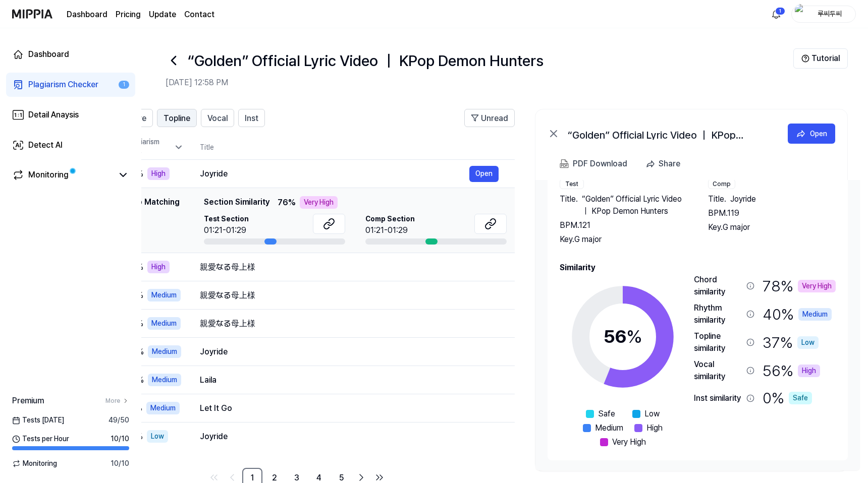  Describe the element at coordinates (669, 134) in the screenshot. I see `div: “Golden” Official Lyric Video ｜ KPop Demon Hunters` at that location.